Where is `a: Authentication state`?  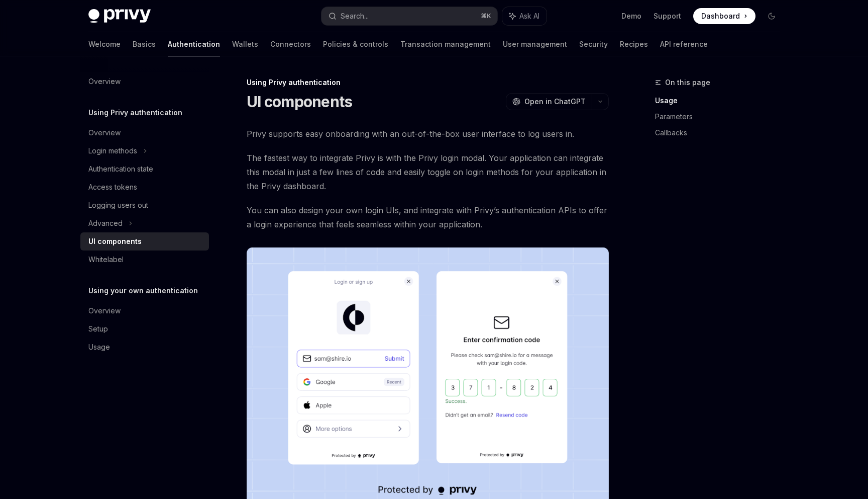
a: Authentication state is located at coordinates (145, 169).